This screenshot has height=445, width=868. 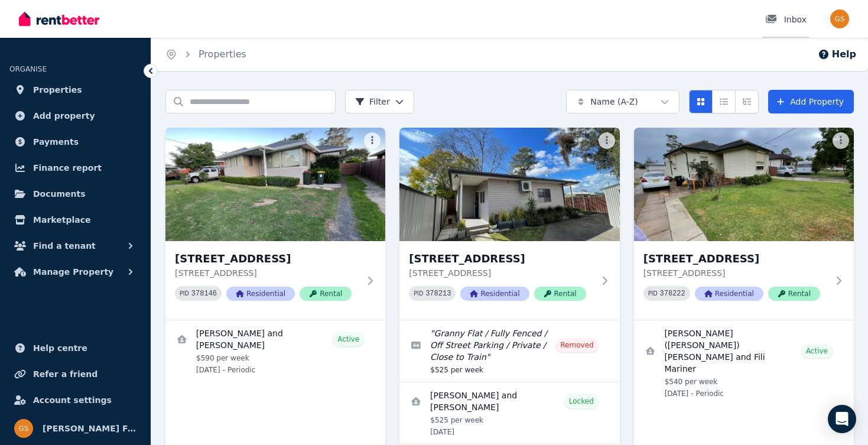 What do you see at coordinates (510, 184) in the screenshot?
I see `img: 15A Crown St, Riverstone` at bounding box center [510, 184].